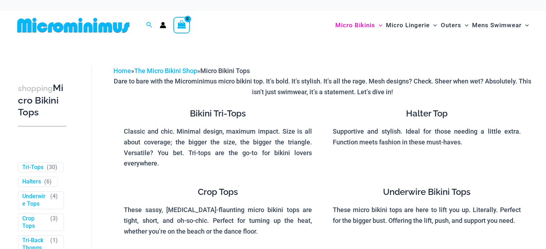 The width and height of the screenshot is (546, 249). What do you see at coordinates (54, 196) in the screenshot?
I see `span: 4` at bounding box center [54, 196].